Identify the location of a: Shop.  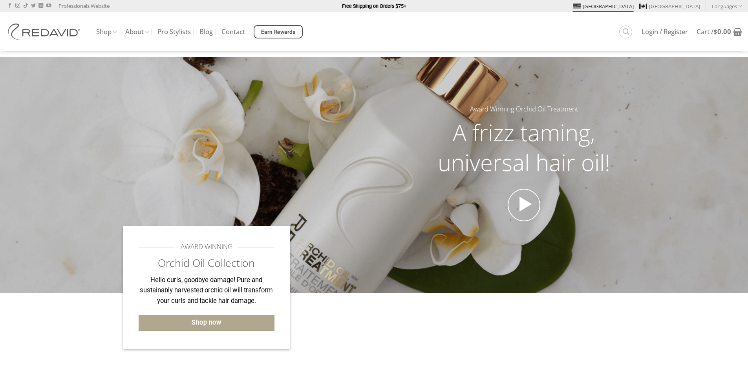
(106, 32).